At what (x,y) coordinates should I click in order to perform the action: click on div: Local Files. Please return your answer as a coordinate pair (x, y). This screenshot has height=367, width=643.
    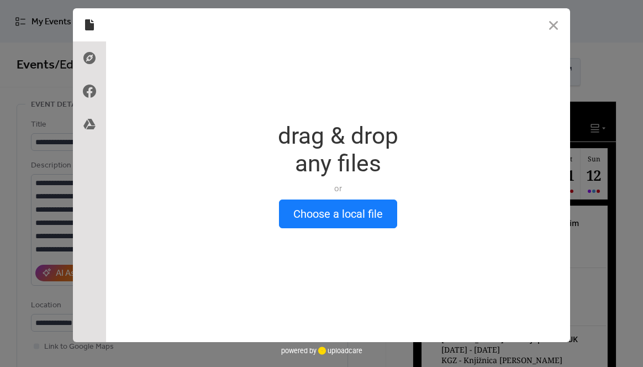
    Looking at the image, I should click on (89, 25).